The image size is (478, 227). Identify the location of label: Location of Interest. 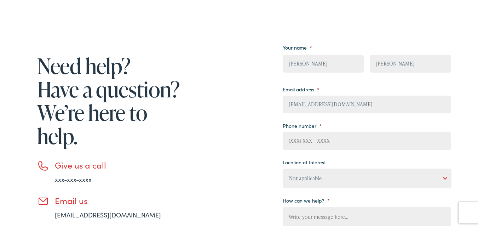
(304, 161).